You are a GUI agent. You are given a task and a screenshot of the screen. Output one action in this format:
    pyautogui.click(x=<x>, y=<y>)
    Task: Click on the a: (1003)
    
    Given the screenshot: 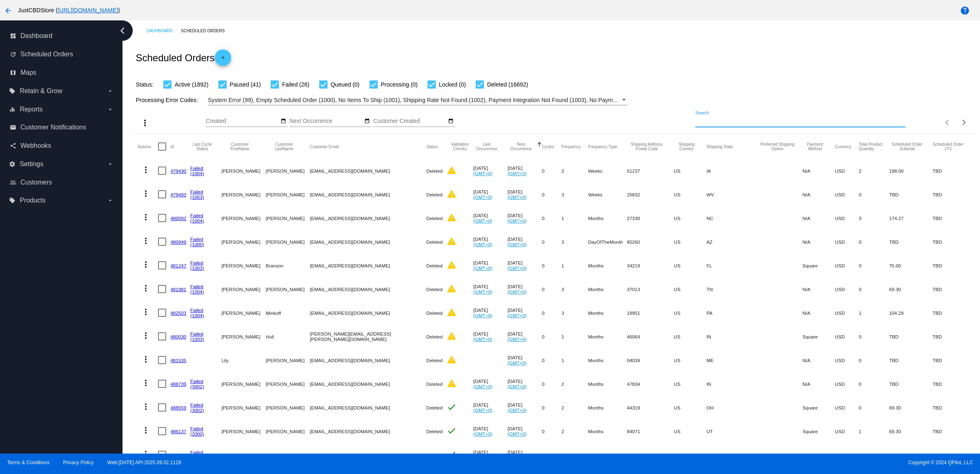 What is the action you would take?
    pyautogui.click(x=197, y=339)
    